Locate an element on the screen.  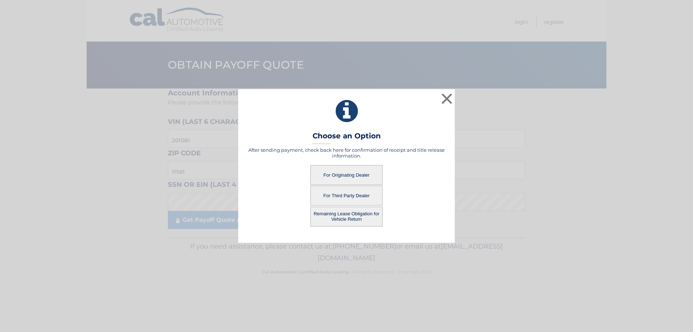
button: For Originating Dealer is located at coordinates (346, 175).